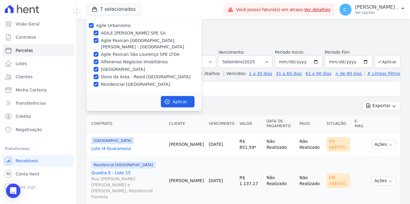  I want to click on button: 7 selecionados, so click(114, 9).